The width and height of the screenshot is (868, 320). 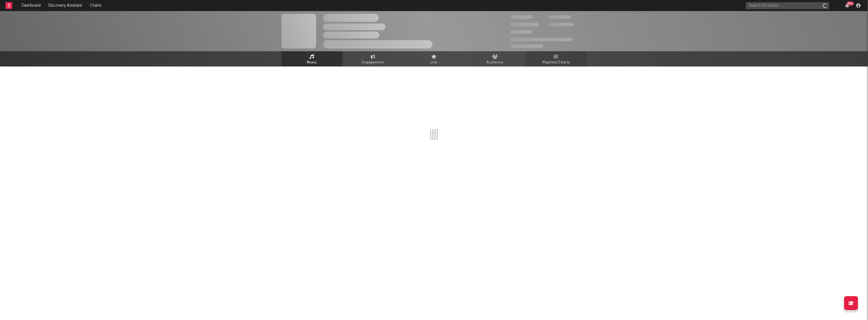 I want to click on a: Engagement, so click(x=373, y=59).